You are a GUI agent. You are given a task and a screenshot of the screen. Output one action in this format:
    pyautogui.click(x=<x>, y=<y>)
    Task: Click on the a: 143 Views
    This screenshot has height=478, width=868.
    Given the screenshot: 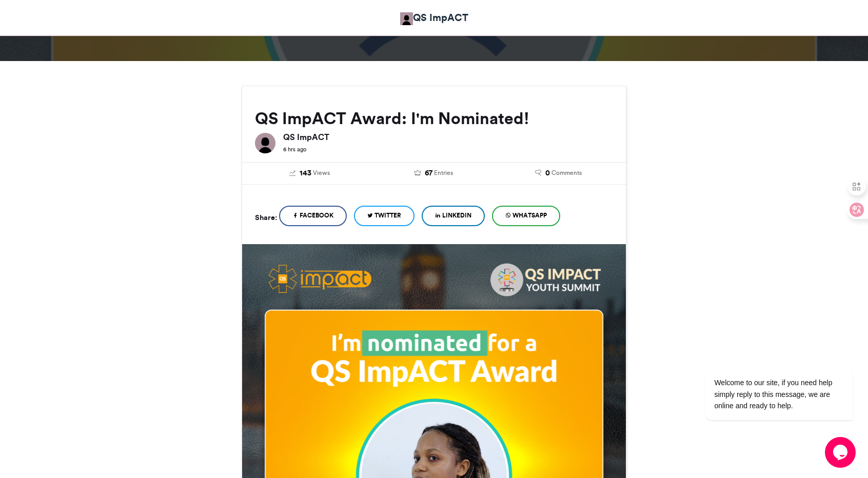 What is the action you would take?
    pyautogui.click(x=309, y=173)
    